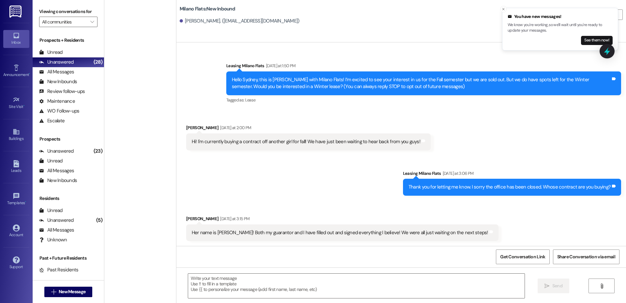  What do you see at coordinates (68, 40) in the screenshot?
I see `div: Prospects + Residents` at bounding box center [68, 40].